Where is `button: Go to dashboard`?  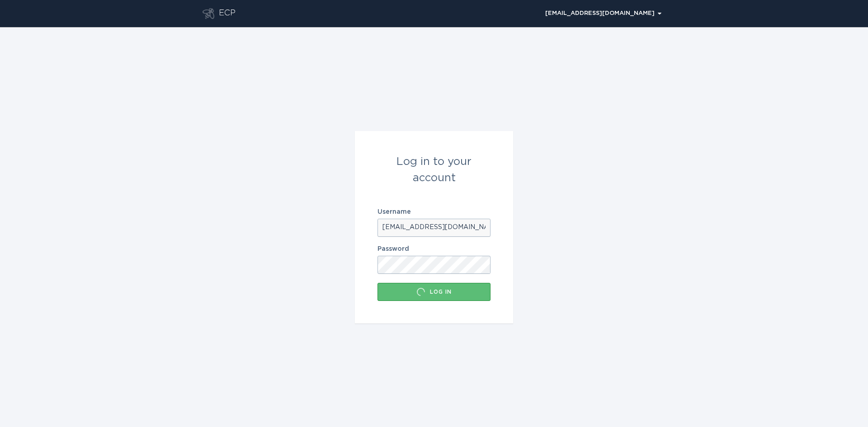 button: Go to dashboard is located at coordinates (209, 14).